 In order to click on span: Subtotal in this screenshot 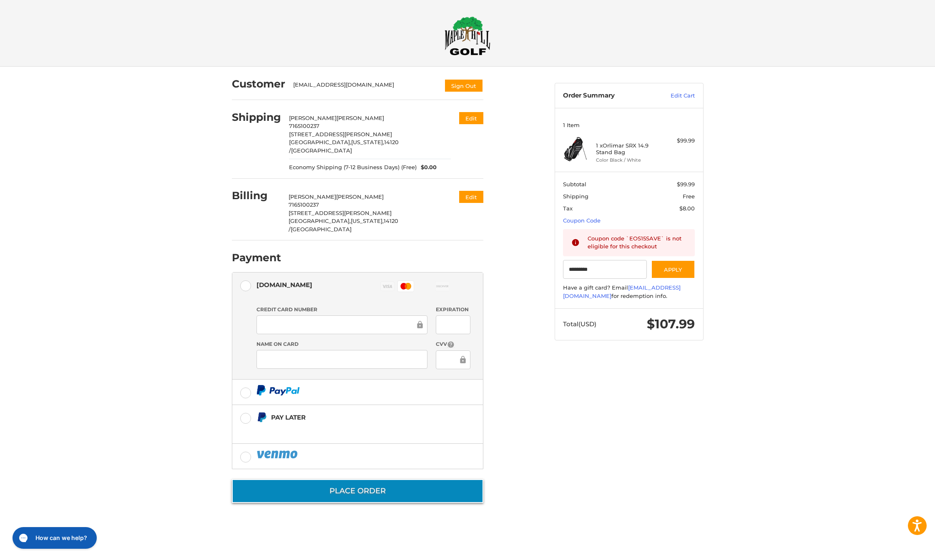, I will do `click(575, 184)`.